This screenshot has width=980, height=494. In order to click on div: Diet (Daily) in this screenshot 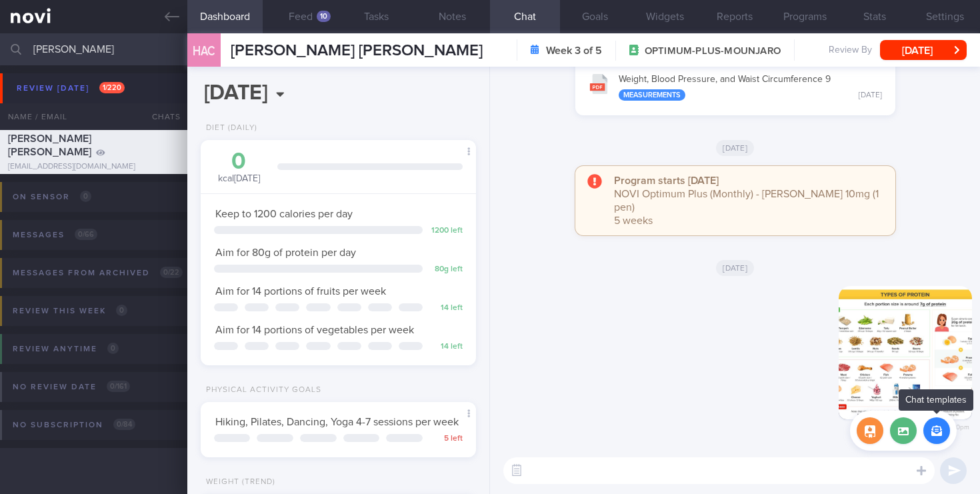, I will do `click(228, 128)`.